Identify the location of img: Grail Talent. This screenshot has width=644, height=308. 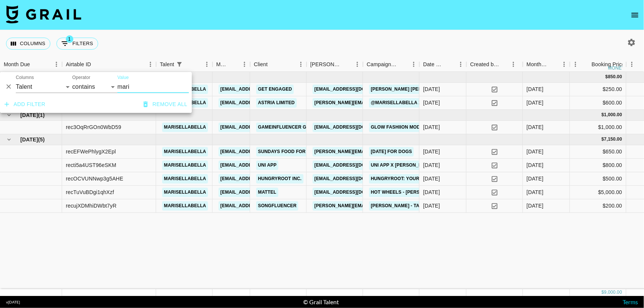
(44, 14).